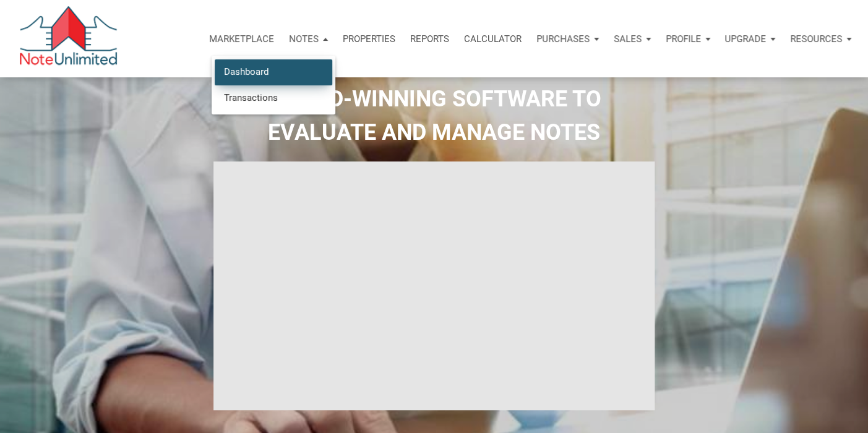 Image resolution: width=868 pixels, height=433 pixels. Describe the element at coordinates (627, 39) in the screenshot. I see `p: Sales` at that location.